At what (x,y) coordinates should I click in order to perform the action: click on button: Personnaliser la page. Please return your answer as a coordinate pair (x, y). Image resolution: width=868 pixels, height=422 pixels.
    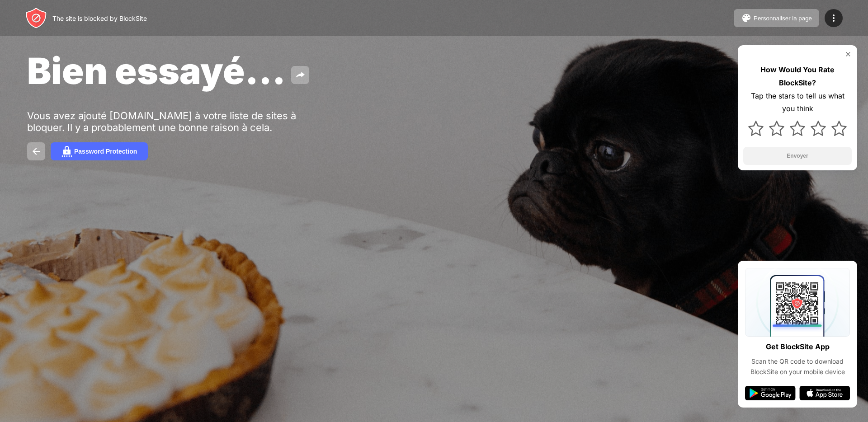
    Looking at the image, I should click on (776, 18).